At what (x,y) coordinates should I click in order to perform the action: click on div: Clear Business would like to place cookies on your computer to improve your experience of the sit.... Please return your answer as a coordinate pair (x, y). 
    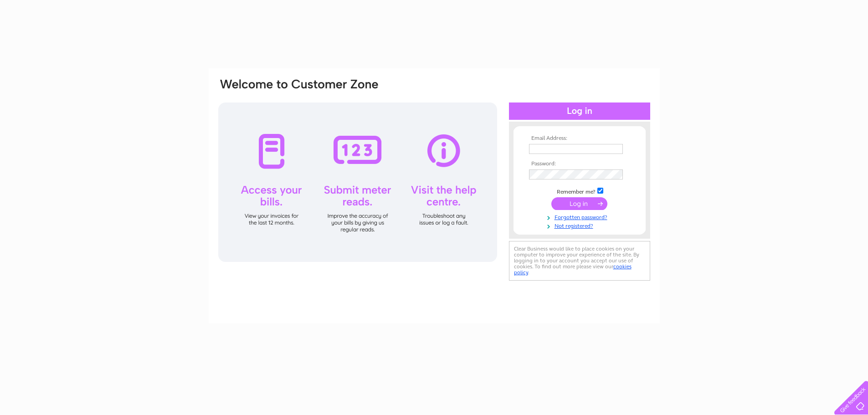
    Looking at the image, I should click on (580, 261).